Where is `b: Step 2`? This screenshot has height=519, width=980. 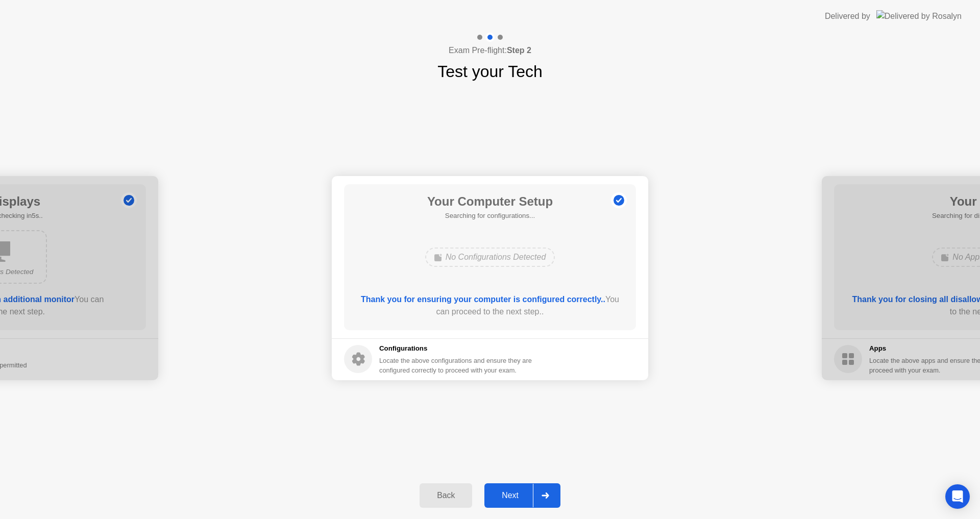
b: Step 2 is located at coordinates (519, 50).